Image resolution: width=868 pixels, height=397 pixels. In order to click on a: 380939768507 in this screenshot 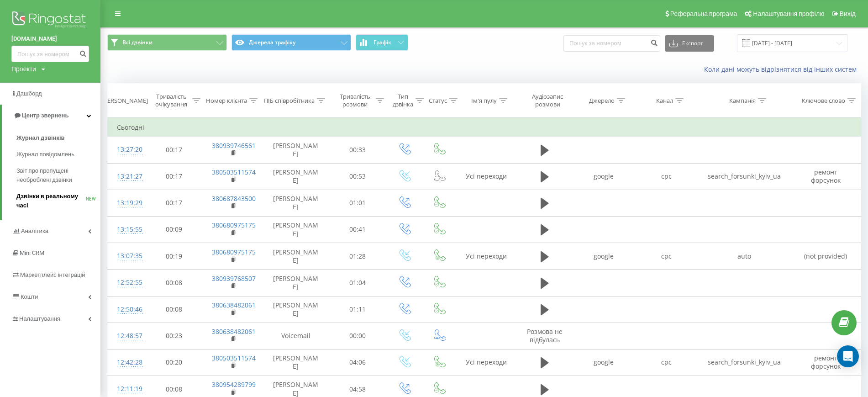, I will do `click(234, 278)`.